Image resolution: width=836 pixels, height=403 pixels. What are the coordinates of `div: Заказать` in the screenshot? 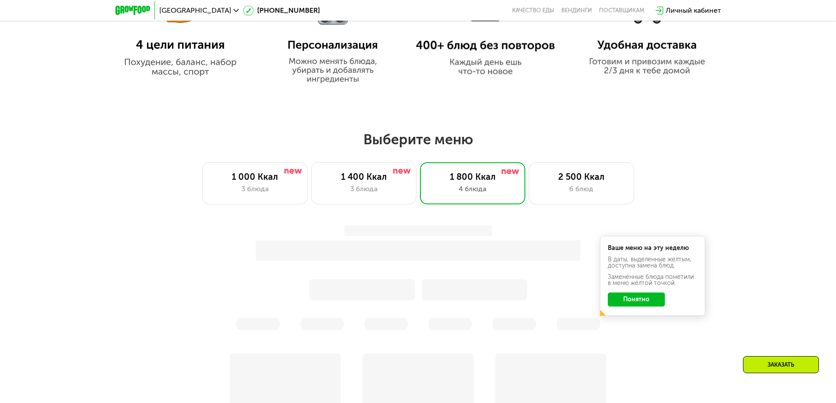 It's located at (781, 365).